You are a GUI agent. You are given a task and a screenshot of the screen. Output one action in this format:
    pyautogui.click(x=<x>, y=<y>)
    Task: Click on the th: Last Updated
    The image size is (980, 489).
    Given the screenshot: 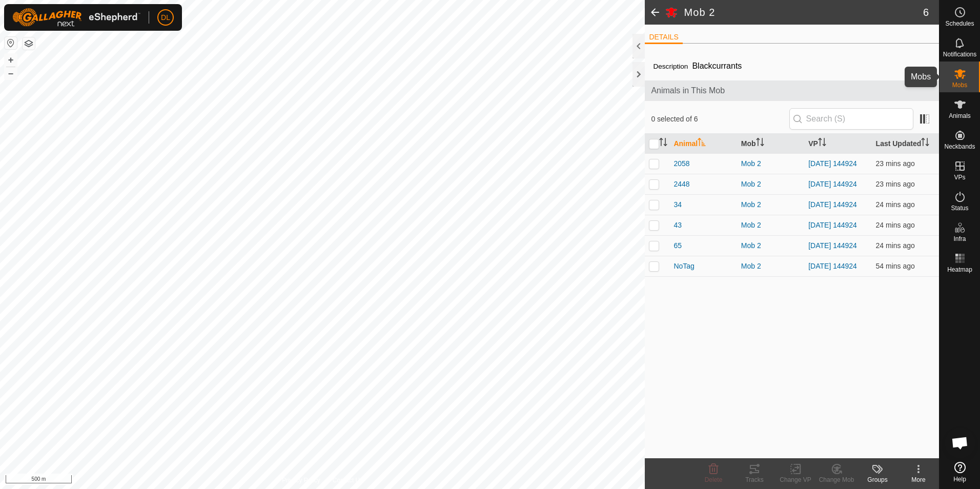 What is the action you would take?
    pyautogui.click(x=905, y=143)
    